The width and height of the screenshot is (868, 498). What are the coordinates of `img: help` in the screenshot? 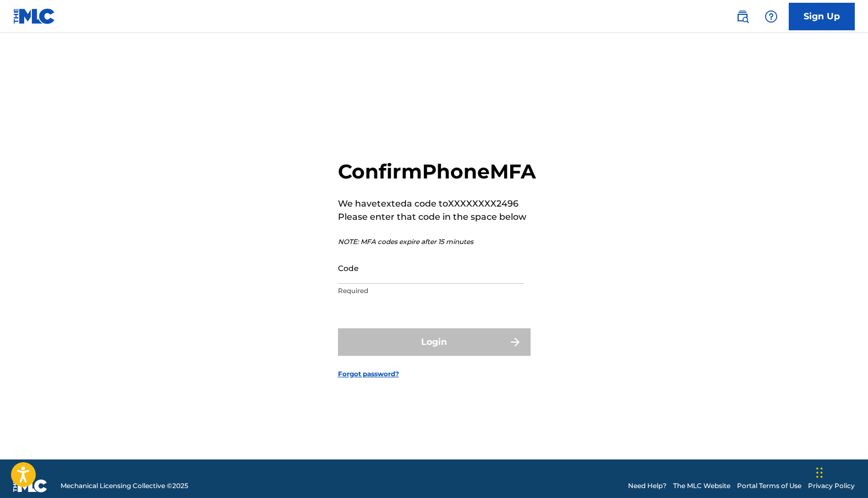 It's located at (771, 16).